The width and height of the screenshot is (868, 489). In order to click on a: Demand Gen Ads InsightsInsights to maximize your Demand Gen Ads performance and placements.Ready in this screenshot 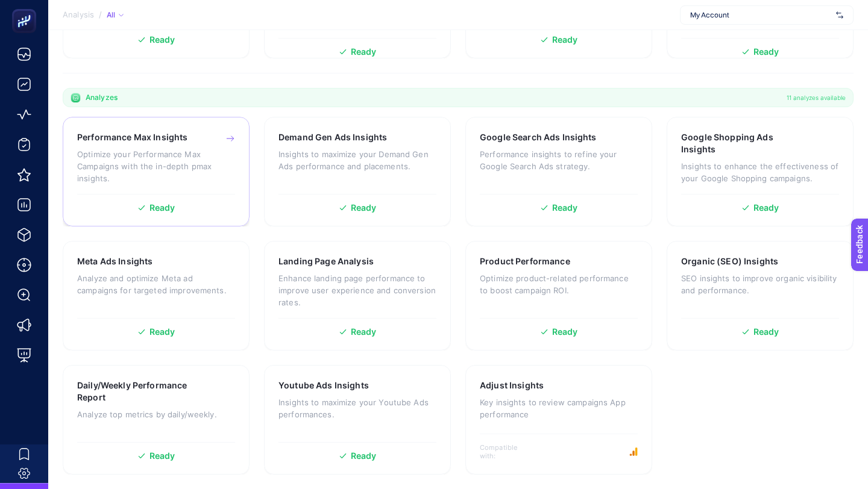, I will do `click(358, 172)`.